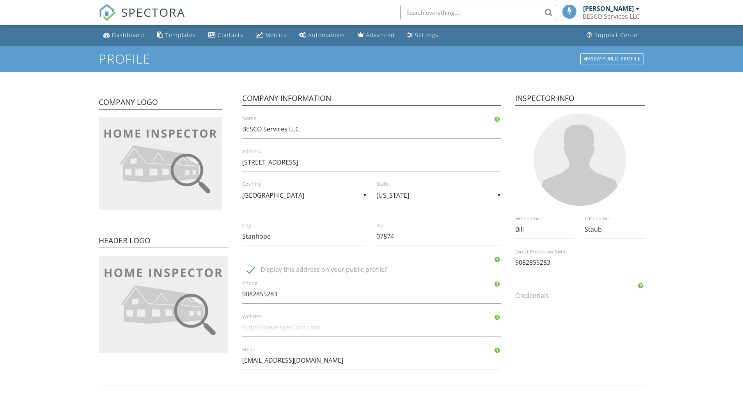 Image resolution: width=743 pixels, height=402 pixels. Describe the element at coordinates (611, 16) in the screenshot. I see `div: BESCO Services LLC` at that location.